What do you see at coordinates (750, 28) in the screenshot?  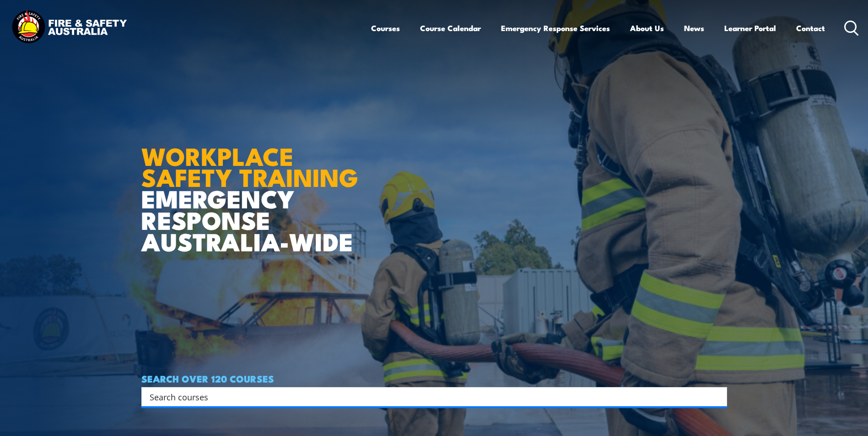 I see `a: Learner Portal` at bounding box center [750, 28].